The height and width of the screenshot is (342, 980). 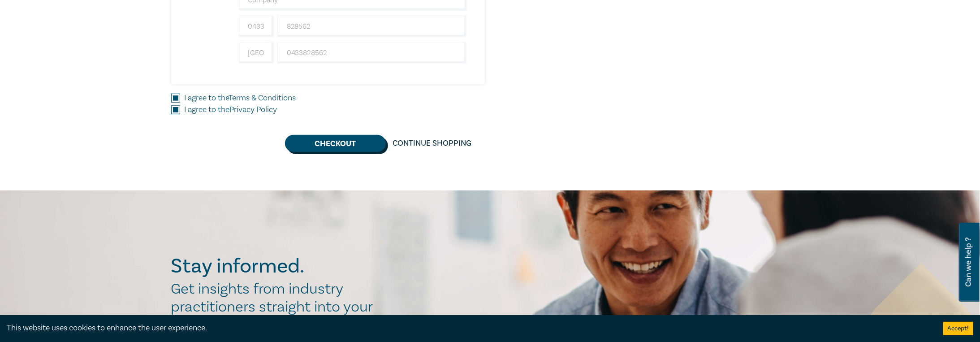 I want to click on input: Mobile*, so click(x=372, y=26).